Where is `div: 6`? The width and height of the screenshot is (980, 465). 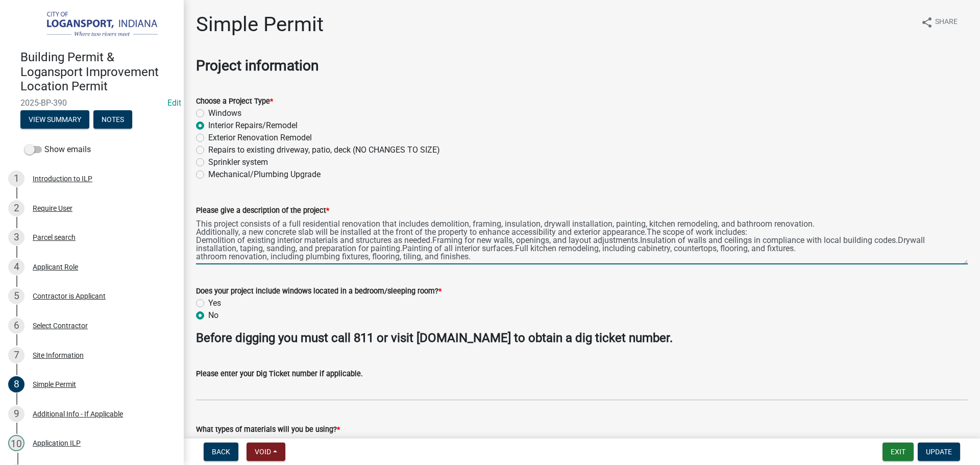
div: 6 is located at coordinates (17, 326).